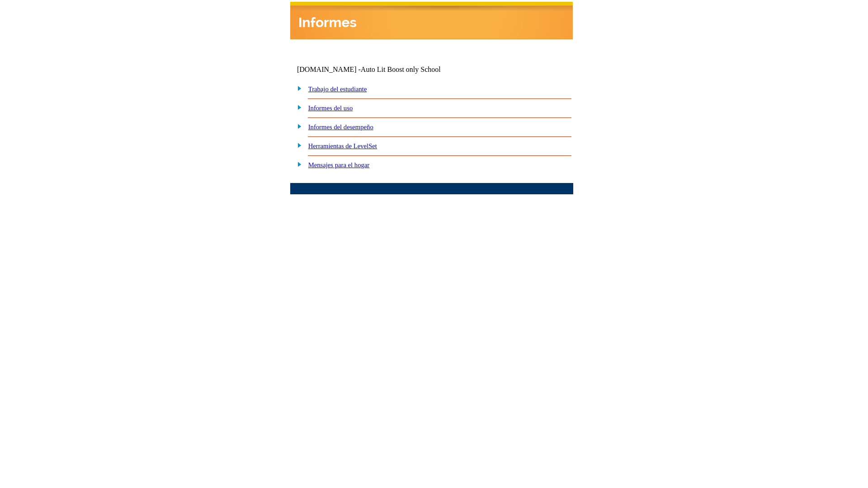  What do you see at coordinates (431, 21) in the screenshot?
I see `img: header` at bounding box center [431, 21].